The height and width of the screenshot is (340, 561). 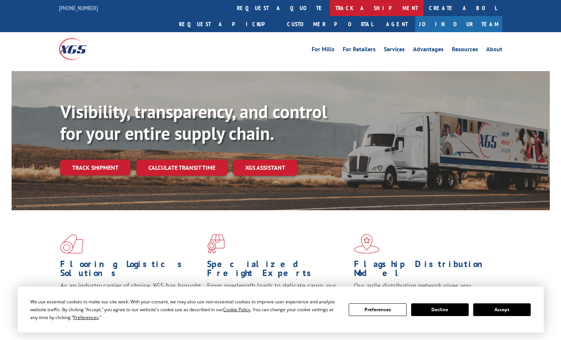 I want to click on img: xgs-icon-total-supply-chain-intelligence-red, so click(x=72, y=244).